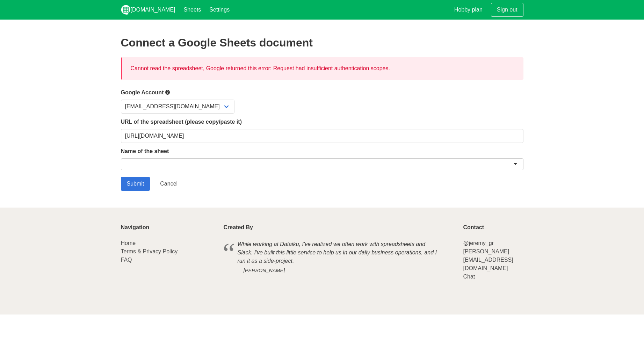 This screenshot has width=644, height=347. Describe the element at coordinates (322, 136) in the screenshot. I see `input: Should start with https://docs.google.com/spreadsheets/d/` at that location.